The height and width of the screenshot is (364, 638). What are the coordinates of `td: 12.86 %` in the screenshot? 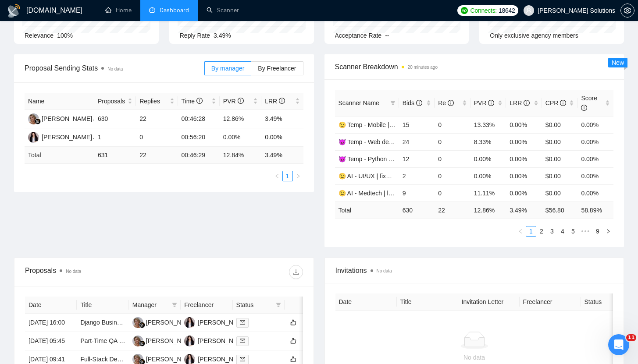 It's located at (488, 210).